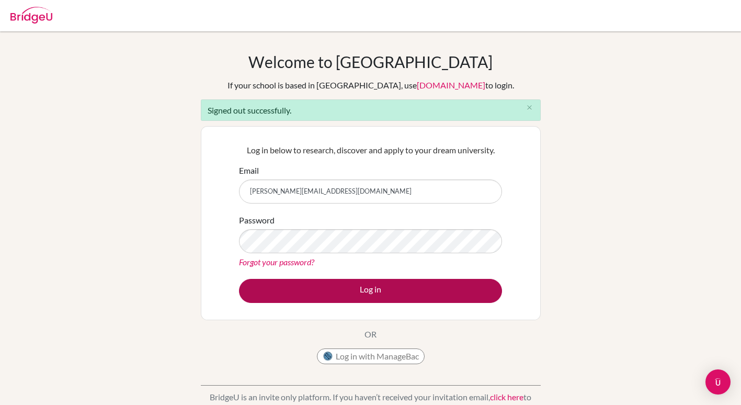  What do you see at coordinates (249, 170) in the screenshot?
I see `label: Email` at bounding box center [249, 170].